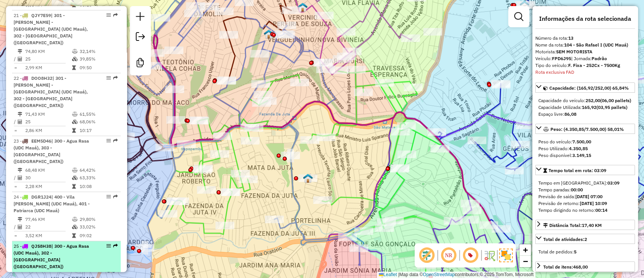 The image size is (644, 278). Describe the element at coordinates (586, 156) in the screenshot. I see `div: Peso disponível:` at that location.